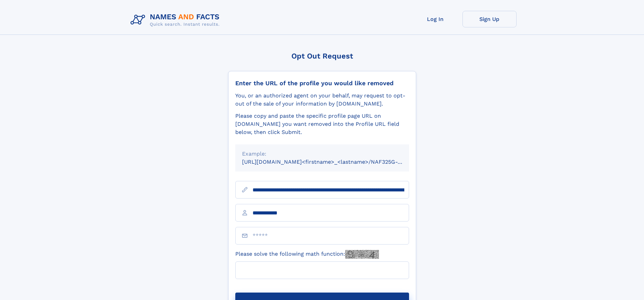  Describe the element at coordinates (322, 100) in the screenshot. I see `div: You, or an authorized agent on your behalf, may request to opt-out of the sale of your informatio...` at that location.